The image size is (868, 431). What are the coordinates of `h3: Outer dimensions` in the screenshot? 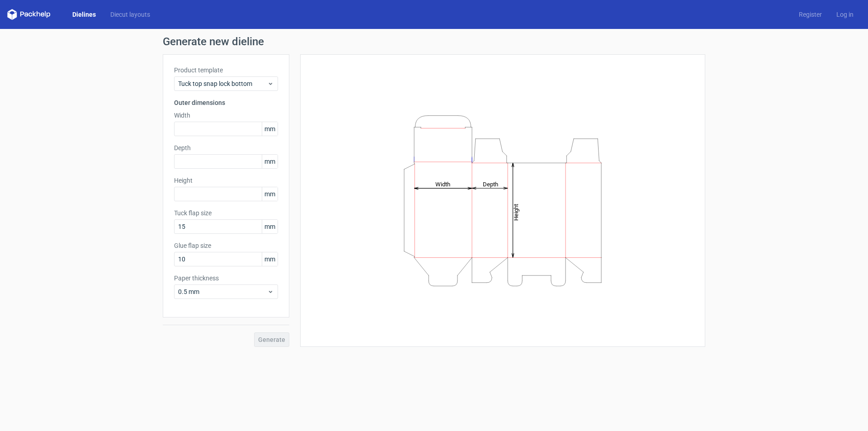 It's located at (226, 103).